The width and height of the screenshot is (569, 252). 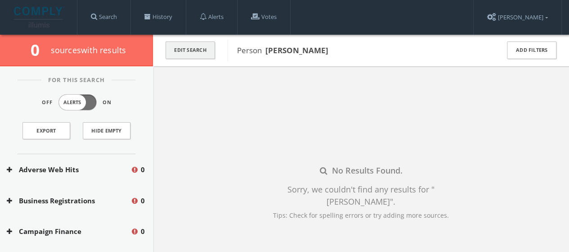 What do you see at coordinates (68, 169) in the screenshot?
I see `button: Adverse Web Hits` at bounding box center [68, 169].